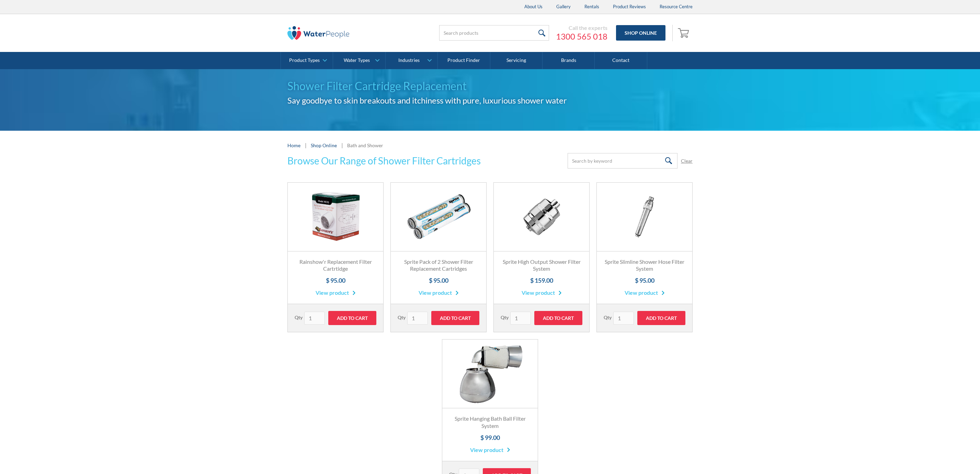 This screenshot has width=980, height=474. Describe the element at coordinates (490, 86) in the screenshot. I see `h1: Shower Filter Cartridge Replacement` at that location.